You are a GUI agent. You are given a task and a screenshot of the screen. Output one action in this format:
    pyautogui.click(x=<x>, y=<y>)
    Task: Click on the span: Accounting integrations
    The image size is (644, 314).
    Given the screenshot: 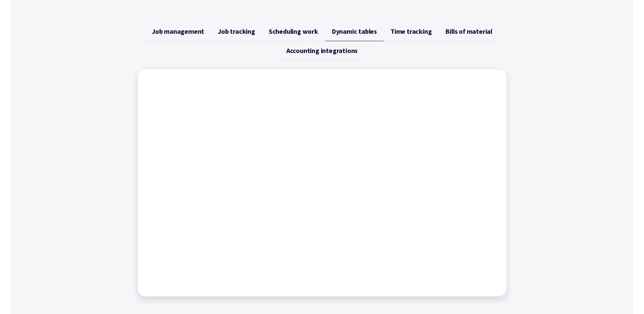 What is the action you would take?
    pyautogui.click(x=322, y=51)
    